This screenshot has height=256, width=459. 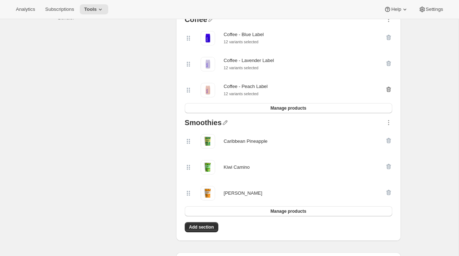 I want to click on div: Coffee - Blue Label, so click(x=244, y=35).